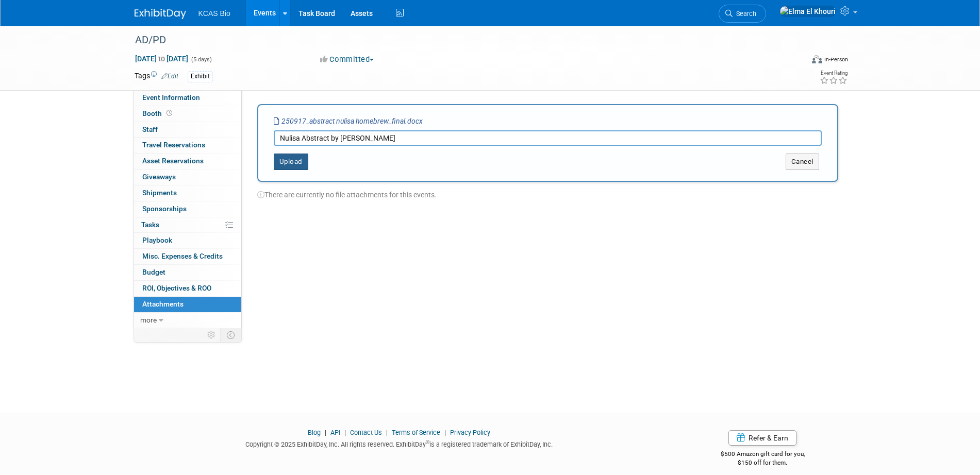  What do you see at coordinates (763, 438) in the screenshot?
I see `a: Refer & Earn` at bounding box center [763, 438].